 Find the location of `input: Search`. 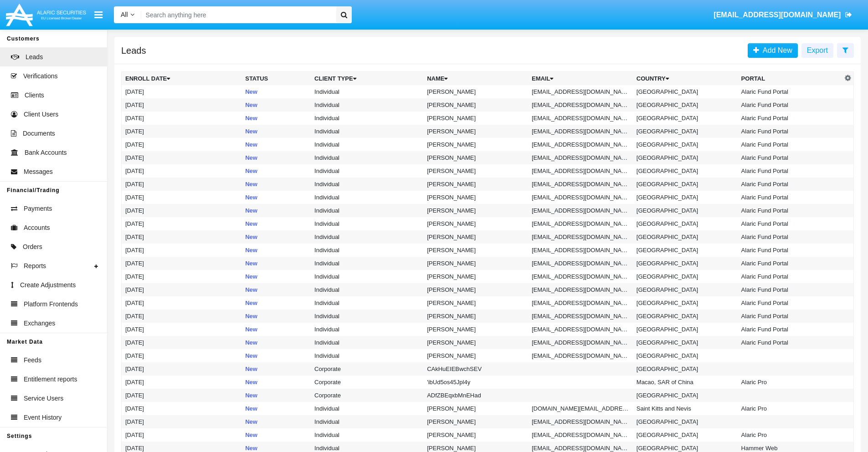

input: Search is located at coordinates (237, 15).